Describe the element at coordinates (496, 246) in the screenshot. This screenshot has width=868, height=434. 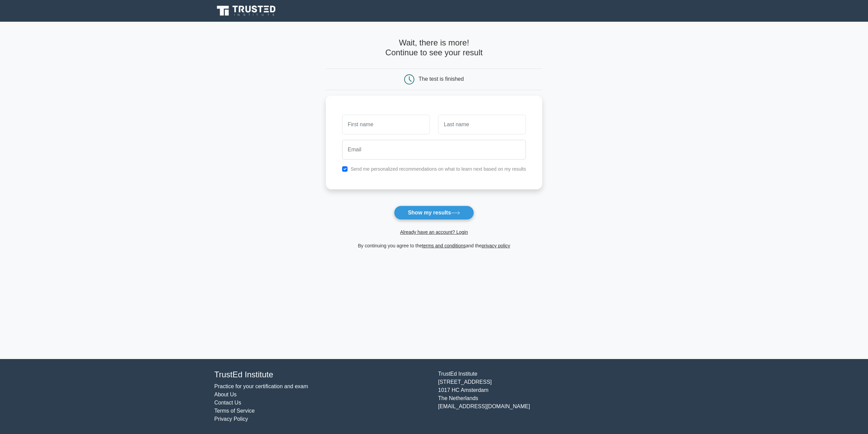
I see `a: privacy policy` at that location.